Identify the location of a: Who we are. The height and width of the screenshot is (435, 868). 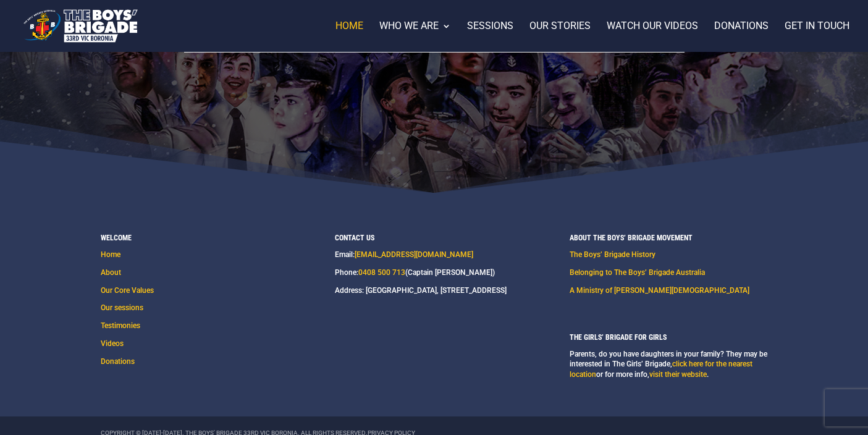
(415, 37).